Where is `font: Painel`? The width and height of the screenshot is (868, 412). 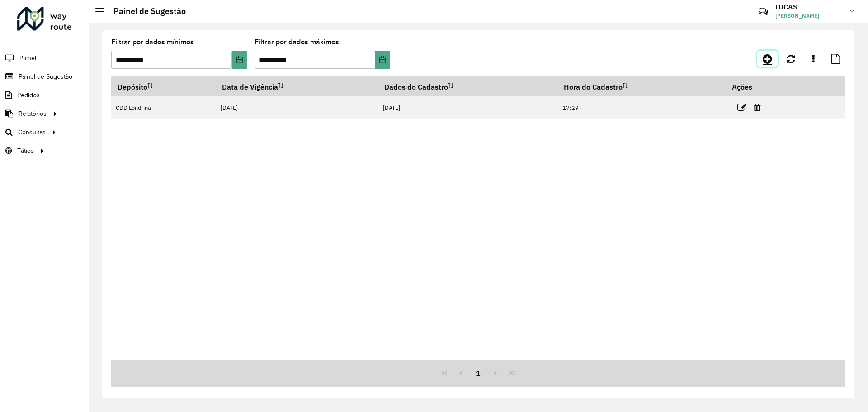 font: Painel is located at coordinates (28, 58).